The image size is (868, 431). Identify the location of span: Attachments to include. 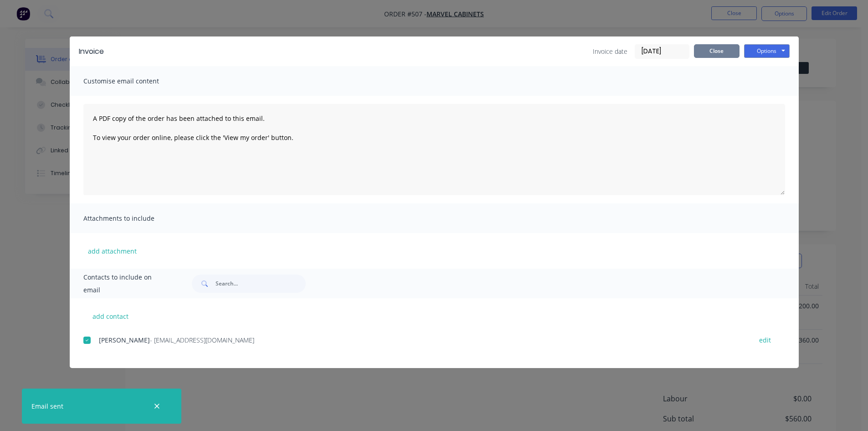
(134, 218).